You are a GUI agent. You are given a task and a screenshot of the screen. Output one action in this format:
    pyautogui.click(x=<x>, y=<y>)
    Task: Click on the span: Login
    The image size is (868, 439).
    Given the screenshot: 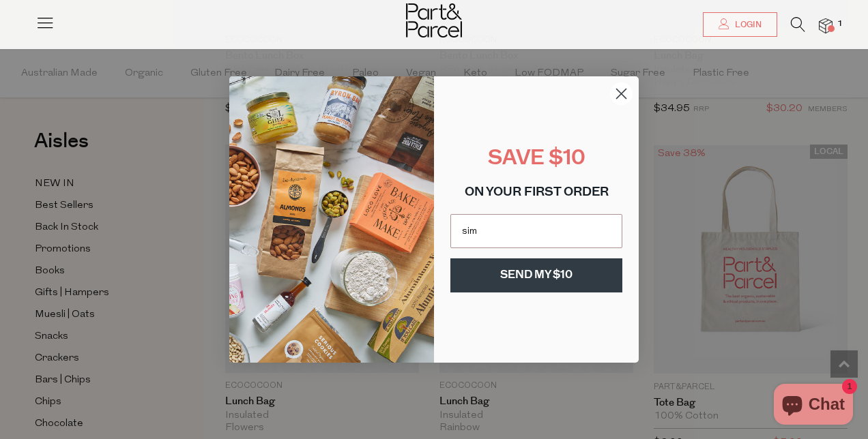 What is the action you would take?
    pyautogui.click(x=747, y=24)
    